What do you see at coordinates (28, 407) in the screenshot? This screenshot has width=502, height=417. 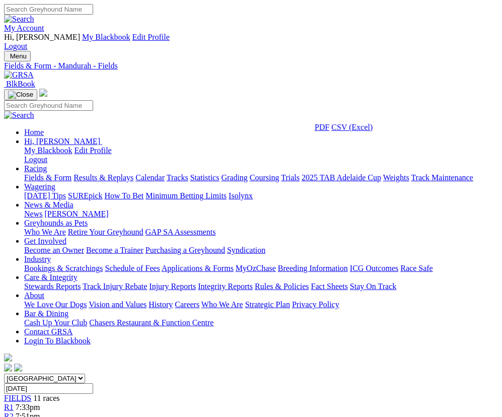 I see `span: 7:33pm` at bounding box center [28, 407].